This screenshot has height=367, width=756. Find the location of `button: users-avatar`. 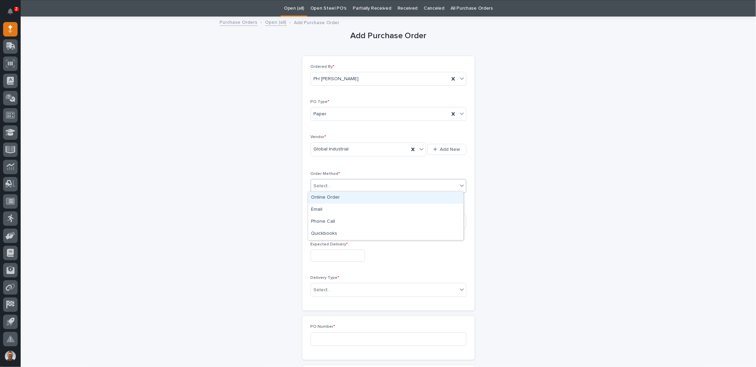

button: users-avatar is located at coordinates (10, 357).